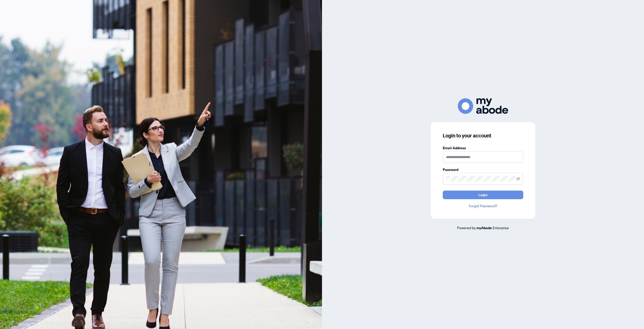  What do you see at coordinates (466, 227) in the screenshot?
I see `span: Powered by` at bounding box center [466, 227].